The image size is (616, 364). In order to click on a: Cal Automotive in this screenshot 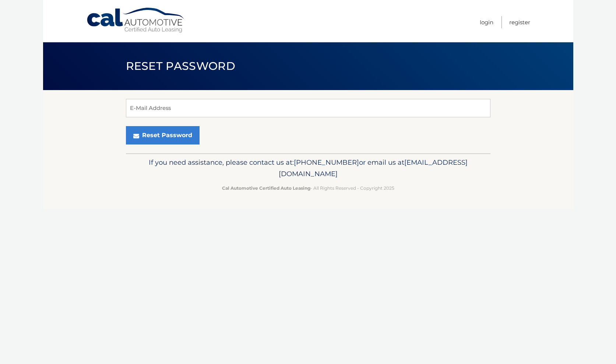, I will do `click(136, 20)`.